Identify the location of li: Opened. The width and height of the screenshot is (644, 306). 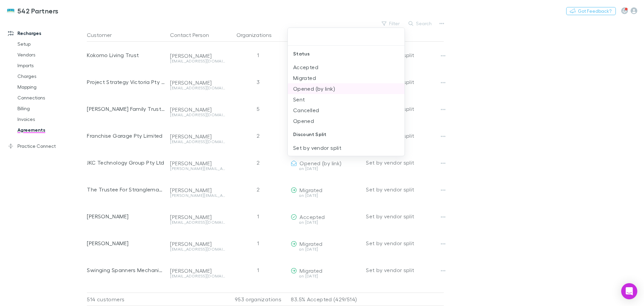
(346, 121).